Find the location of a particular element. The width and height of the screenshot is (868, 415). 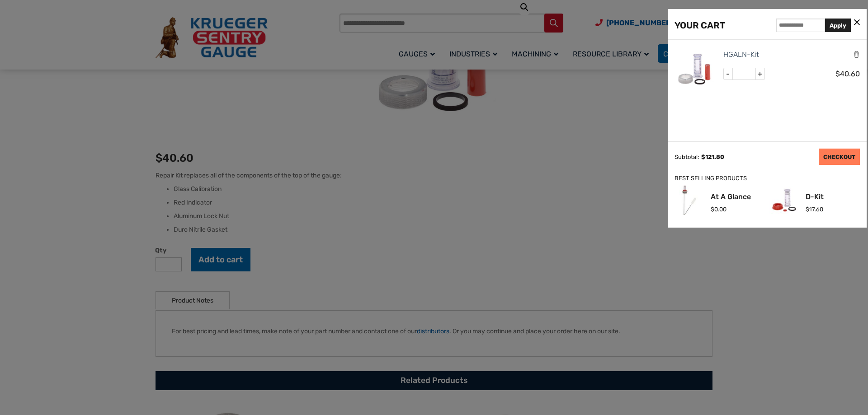

img: HGALN-Kit is located at coordinates (695, 69).